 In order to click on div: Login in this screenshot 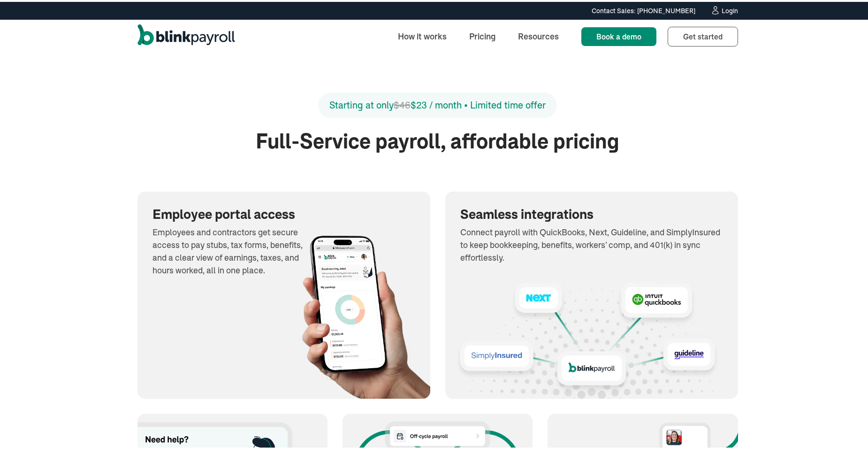, I will do `click(729, 9)`.